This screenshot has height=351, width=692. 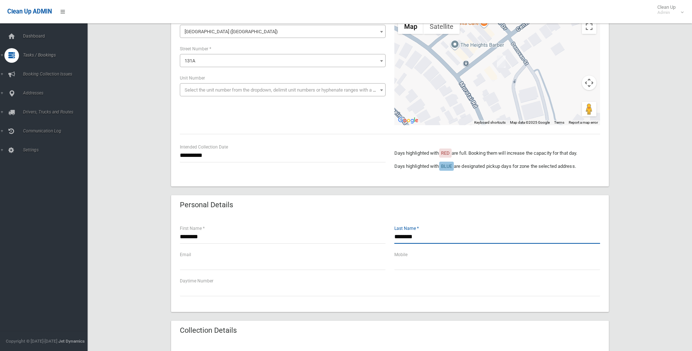 What do you see at coordinates (207, 205) in the screenshot?
I see `header: Personal Details` at bounding box center [207, 205].